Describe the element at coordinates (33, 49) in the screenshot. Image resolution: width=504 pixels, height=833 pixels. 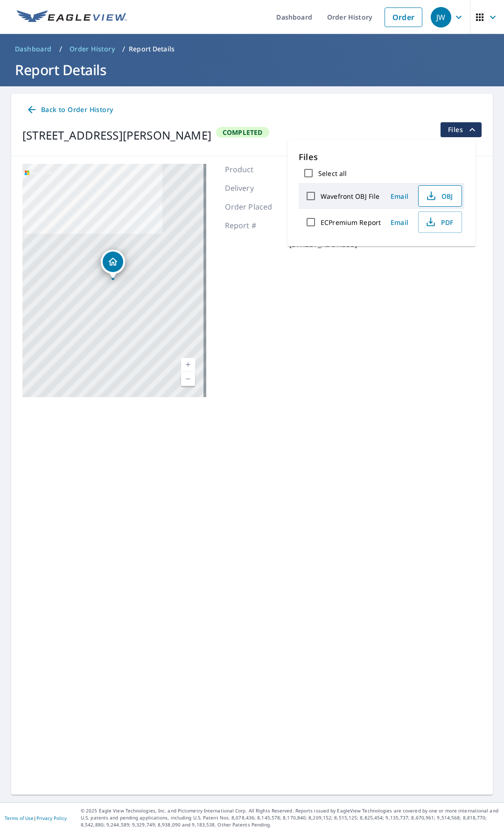
I see `span: Dashboard` at that location.